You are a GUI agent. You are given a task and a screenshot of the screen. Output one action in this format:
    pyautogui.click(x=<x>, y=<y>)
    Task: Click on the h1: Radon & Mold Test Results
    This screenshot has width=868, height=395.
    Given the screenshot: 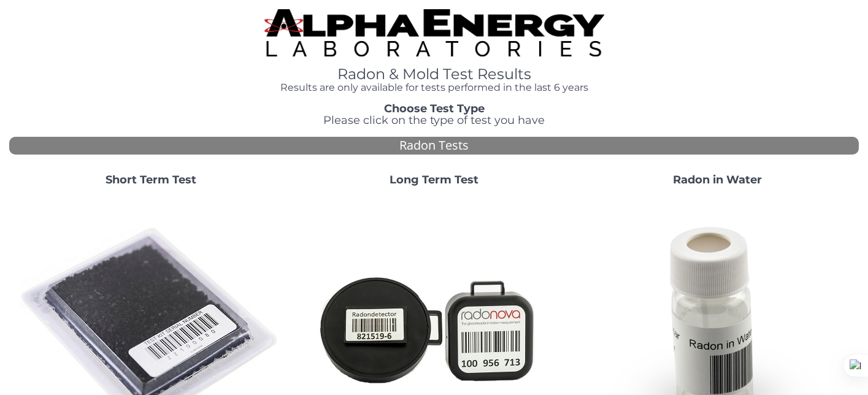 What is the action you would take?
    pyautogui.click(x=434, y=75)
    